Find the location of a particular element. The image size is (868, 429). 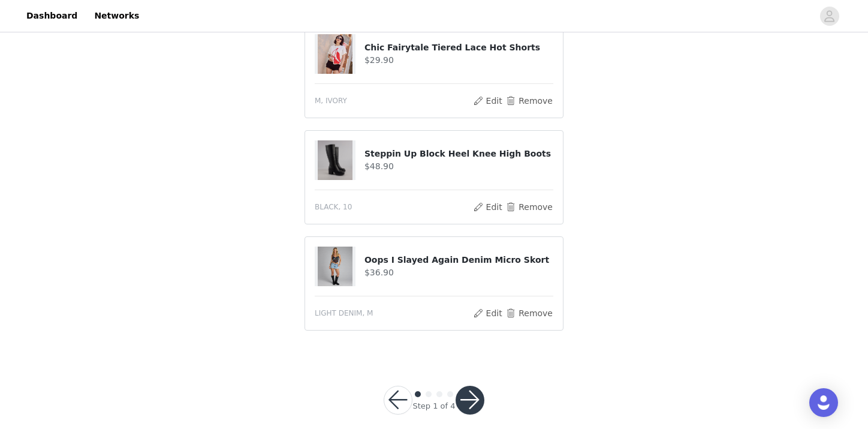

h4: Chic Fairytale Tiered Lace Hot Shorts is located at coordinates (459, 48).